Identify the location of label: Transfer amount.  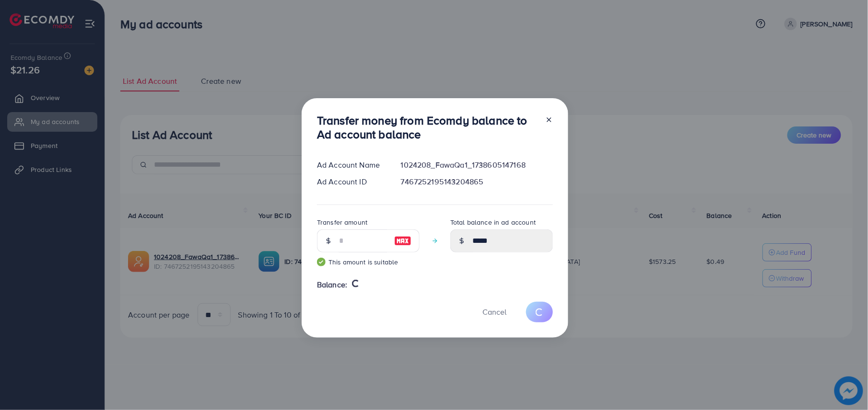
(342, 222).